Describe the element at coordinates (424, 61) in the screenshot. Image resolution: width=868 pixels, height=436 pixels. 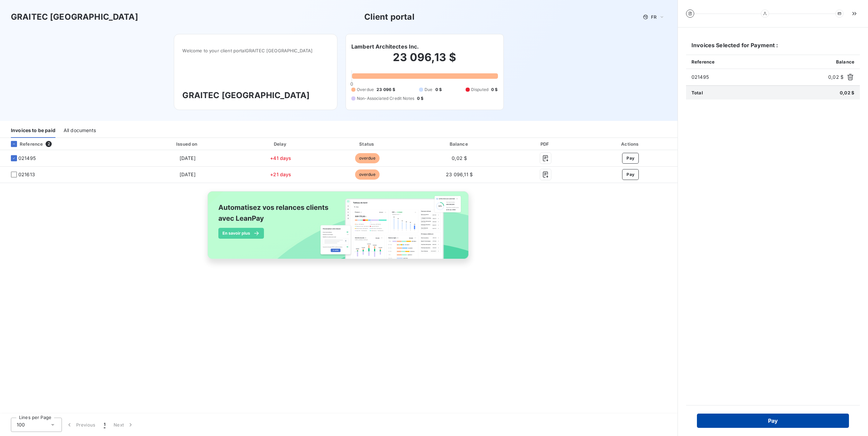
I see `h2: 23 096,13 $` at that location.